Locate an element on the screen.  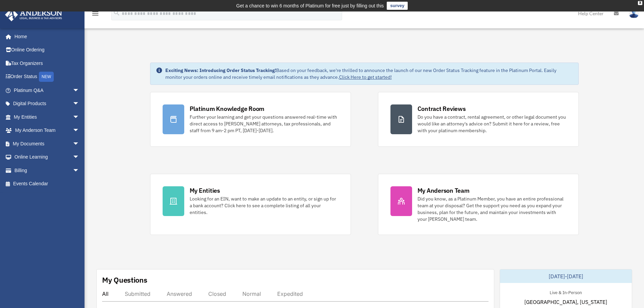
div: Did you know, as a Platinum Member, you have an entire professional team at your disposal? Get th... is located at coordinates (492, 209).